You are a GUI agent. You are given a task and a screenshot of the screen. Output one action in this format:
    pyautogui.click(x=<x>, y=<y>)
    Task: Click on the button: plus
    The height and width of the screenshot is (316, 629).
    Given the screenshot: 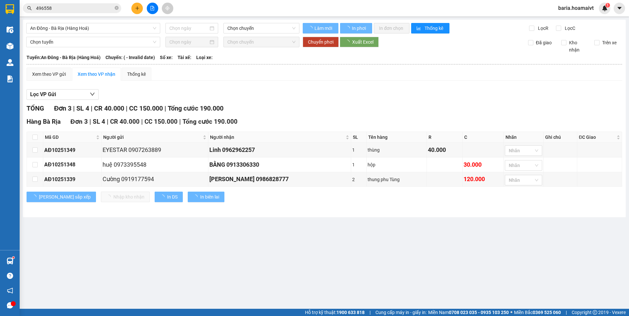 What is the action you would take?
    pyautogui.click(x=137, y=8)
    